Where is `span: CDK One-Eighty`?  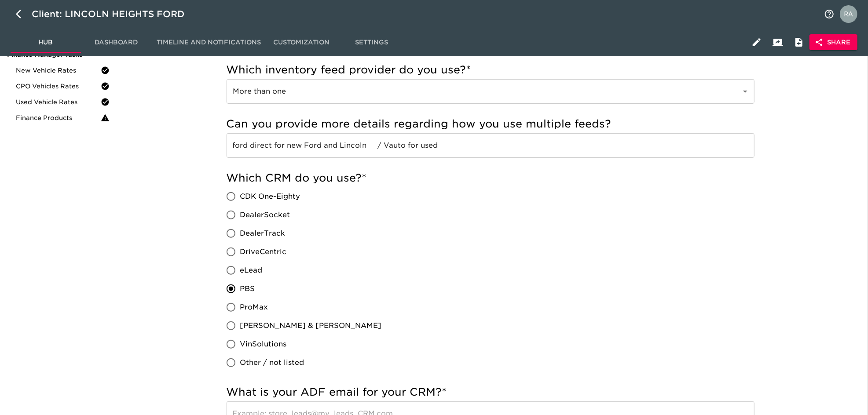
span: CDK One-Eighty is located at coordinates (270, 196).